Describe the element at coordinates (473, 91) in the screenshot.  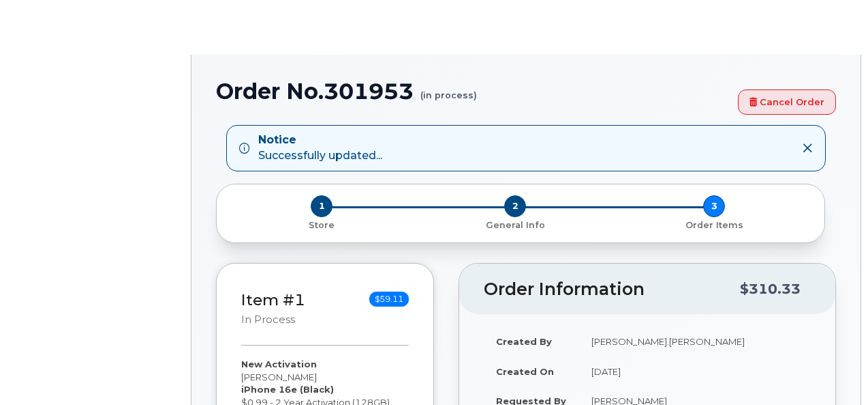
I see `h1: Order No.301953` at that location.